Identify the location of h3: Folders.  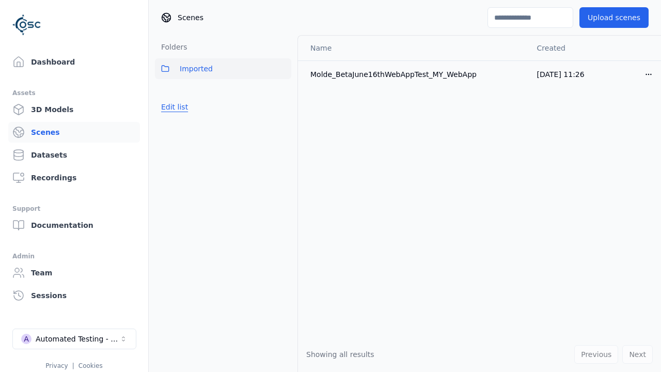
(171, 47).